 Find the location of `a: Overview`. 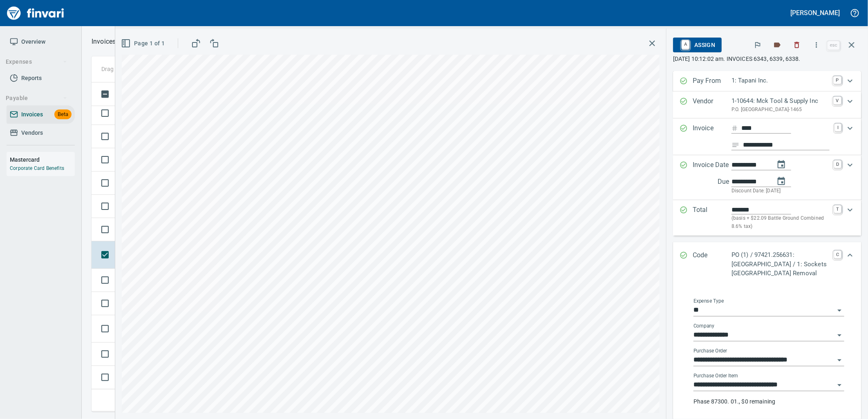

a: Overview is located at coordinates (41, 42).